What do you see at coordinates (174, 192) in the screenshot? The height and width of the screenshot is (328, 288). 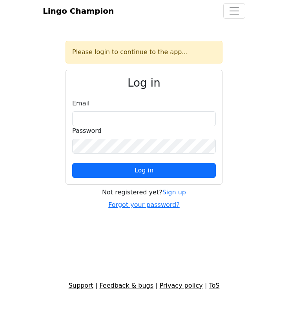 I see `a: Sign up` at bounding box center [174, 192].